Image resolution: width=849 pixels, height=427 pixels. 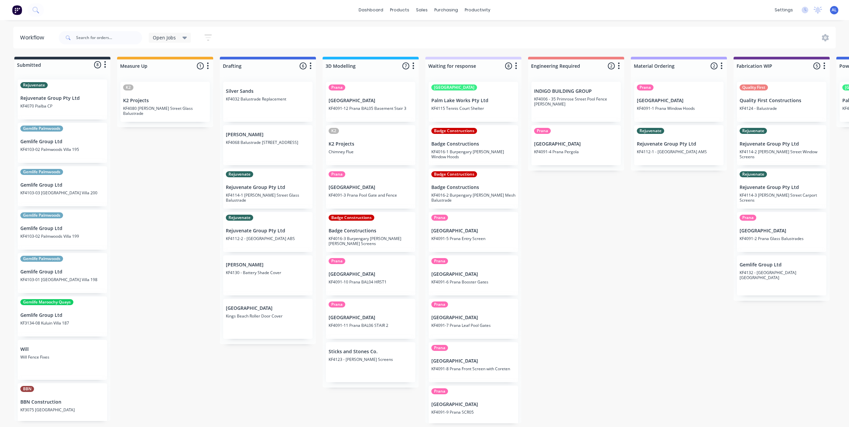 What do you see at coordinates (473, 100) in the screenshot?
I see `p: Palm Lake Works Pty Ltd` at bounding box center [473, 100].